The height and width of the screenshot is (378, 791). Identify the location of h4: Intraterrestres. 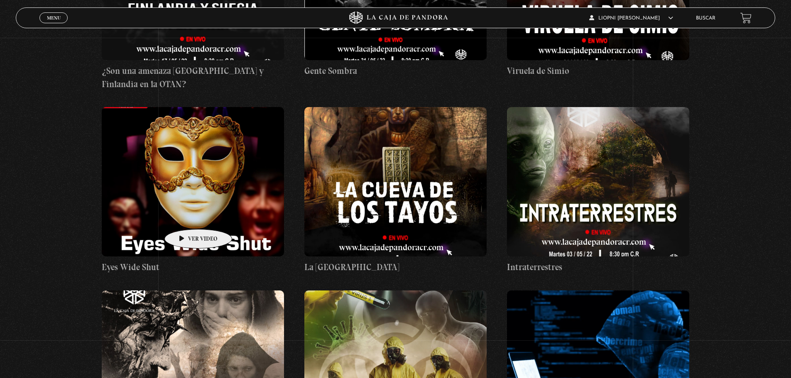
(598, 267).